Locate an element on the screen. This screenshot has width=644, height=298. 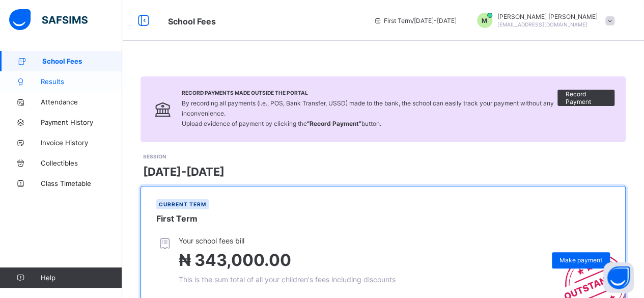
b: “Record Payment” is located at coordinates (334, 123).